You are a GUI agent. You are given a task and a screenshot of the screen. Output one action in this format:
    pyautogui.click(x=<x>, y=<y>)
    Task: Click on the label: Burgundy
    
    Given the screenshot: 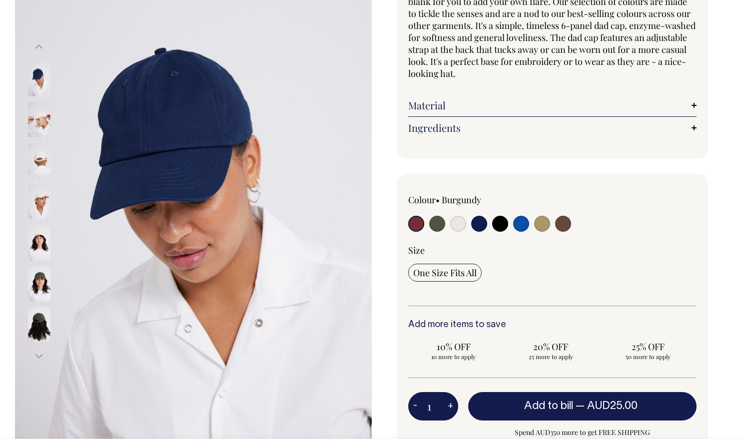 What is the action you would take?
    pyautogui.click(x=461, y=200)
    